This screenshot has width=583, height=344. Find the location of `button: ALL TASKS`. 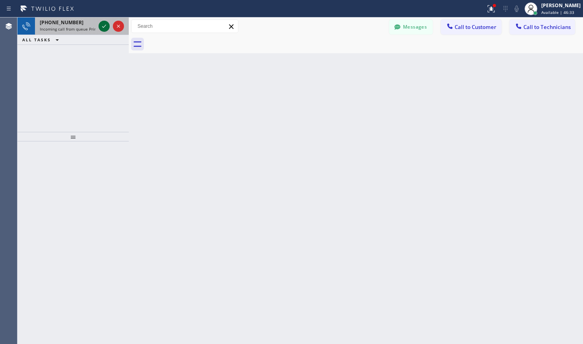

button: ALL TASKS is located at coordinates (42, 40).